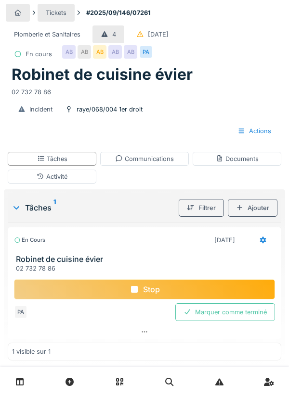 The image size is (289, 396). I want to click on div: Communications, so click(144, 159).